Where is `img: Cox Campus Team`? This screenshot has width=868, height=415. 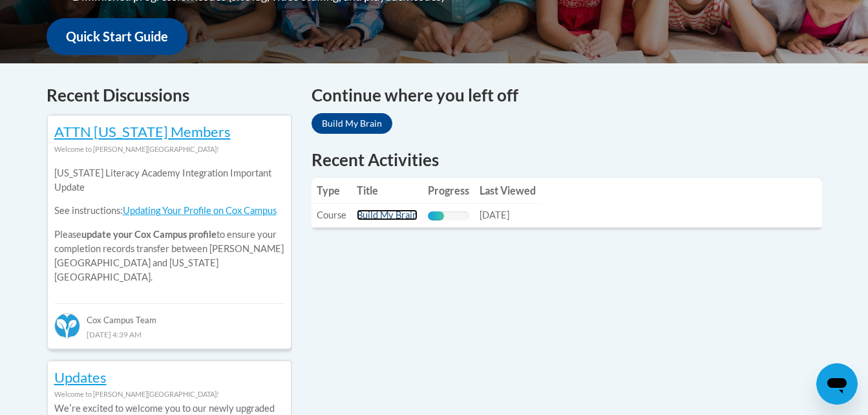
img: Cox Campus Team is located at coordinates (67, 326).